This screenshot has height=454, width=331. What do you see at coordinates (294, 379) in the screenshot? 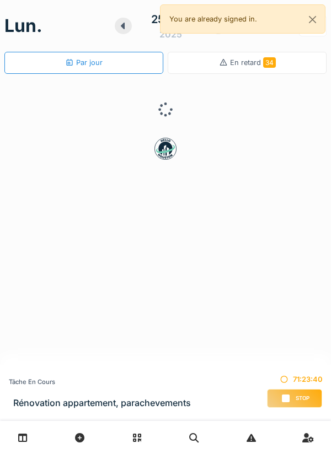
I see `div: 71:23:40` at bounding box center [294, 379].